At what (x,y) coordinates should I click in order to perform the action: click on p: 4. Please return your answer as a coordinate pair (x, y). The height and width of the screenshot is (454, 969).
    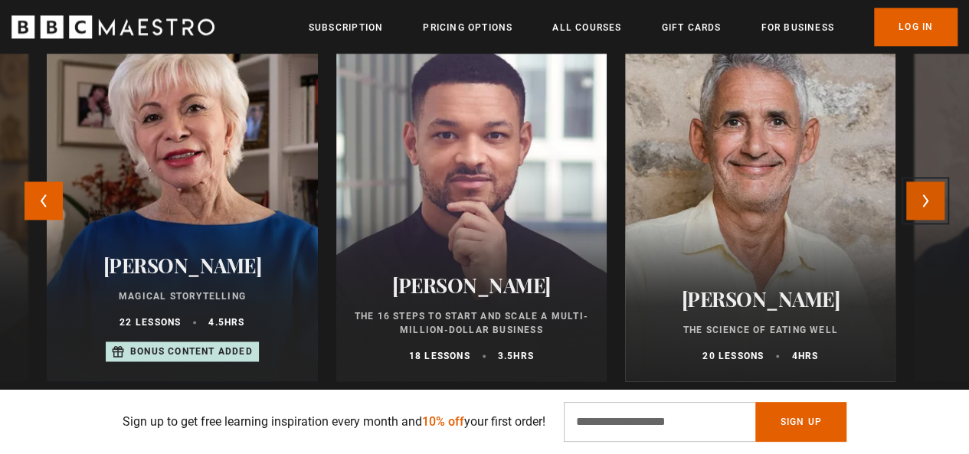
    Looking at the image, I should click on (804, 356).